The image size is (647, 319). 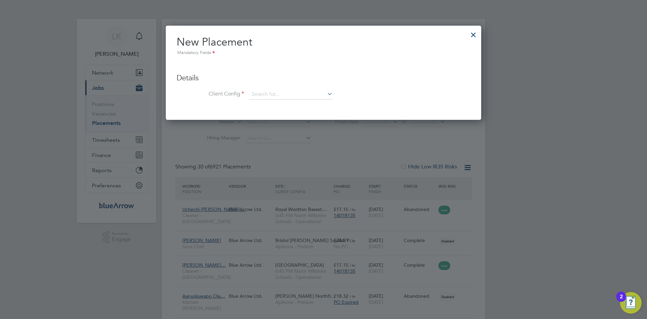 I want to click on label: Client Config, so click(x=210, y=94).